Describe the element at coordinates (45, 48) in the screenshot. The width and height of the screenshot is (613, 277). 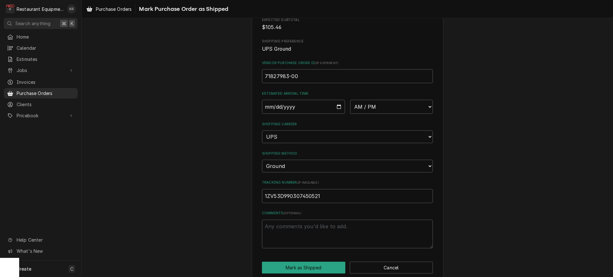
I see `span: Calendar` at that location.